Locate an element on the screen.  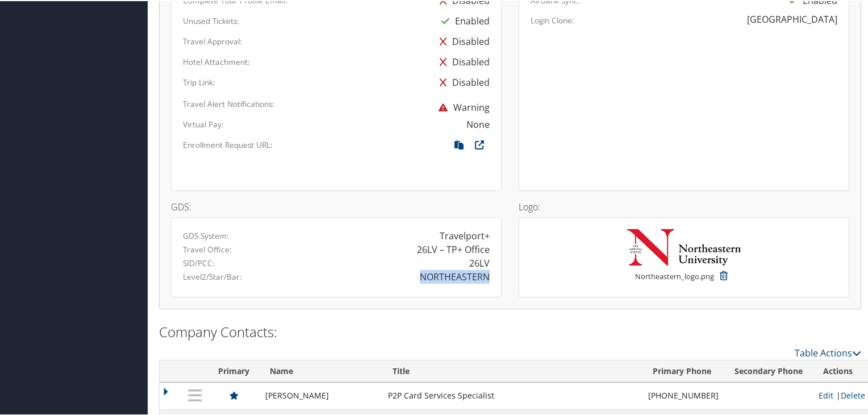
label: Travel Office: is located at coordinates (207, 248).